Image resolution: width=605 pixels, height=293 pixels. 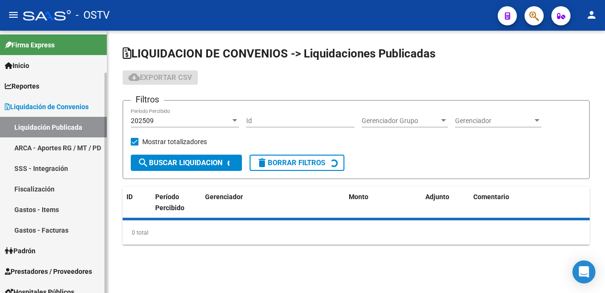 What do you see at coordinates (383, 208) in the screenshot?
I see `datatable-header-cell: Monto` at bounding box center [383, 208].